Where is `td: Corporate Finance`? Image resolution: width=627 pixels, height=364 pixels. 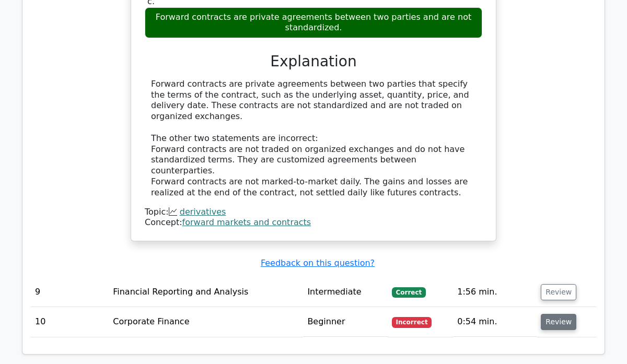
td: Corporate Finance is located at coordinates (206, 322).